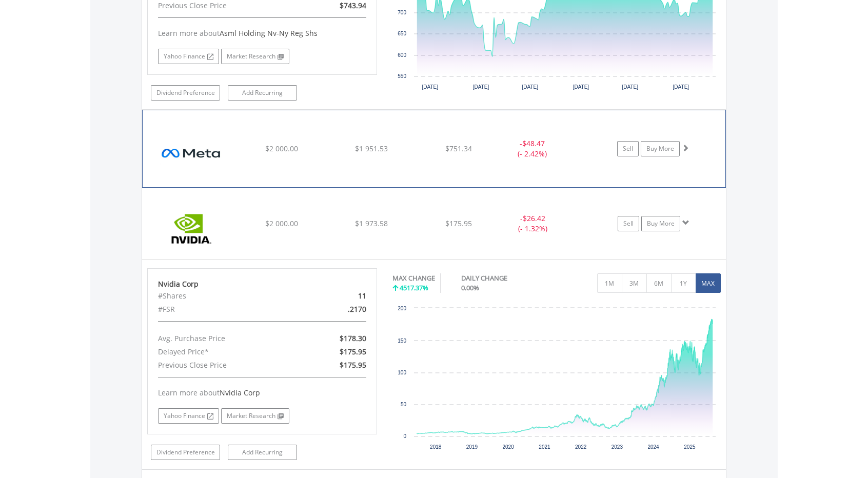  I want to click on div: #Shares, so click(225, 296).